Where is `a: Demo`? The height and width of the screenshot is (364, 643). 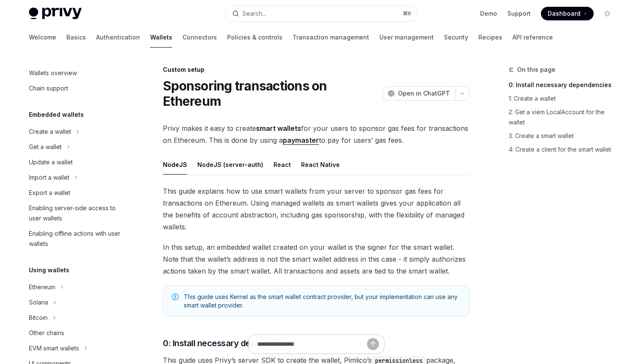 a: Demo is located at coordinates (488, 14).